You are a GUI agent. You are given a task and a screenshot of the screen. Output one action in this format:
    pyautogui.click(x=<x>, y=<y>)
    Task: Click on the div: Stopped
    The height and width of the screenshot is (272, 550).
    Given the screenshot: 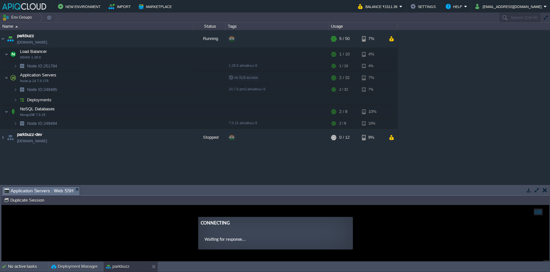 What is the action you would take?
    pyautogui.click(x=210, y=137)
    